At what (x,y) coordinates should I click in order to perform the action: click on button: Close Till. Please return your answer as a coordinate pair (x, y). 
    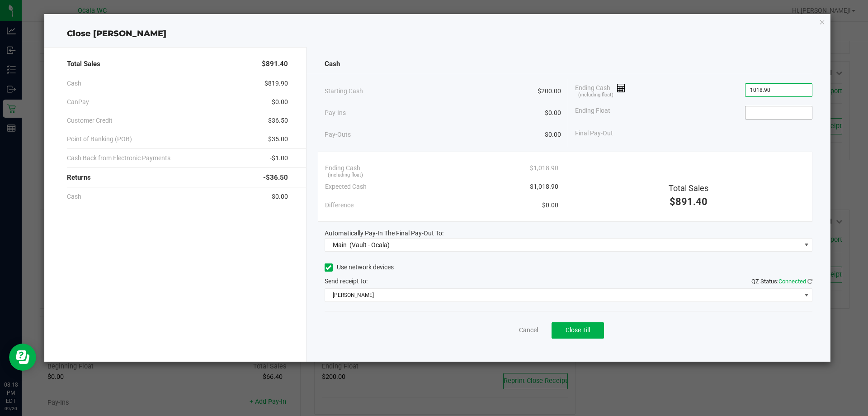
    Looking at the image, I should click on (577, 331).